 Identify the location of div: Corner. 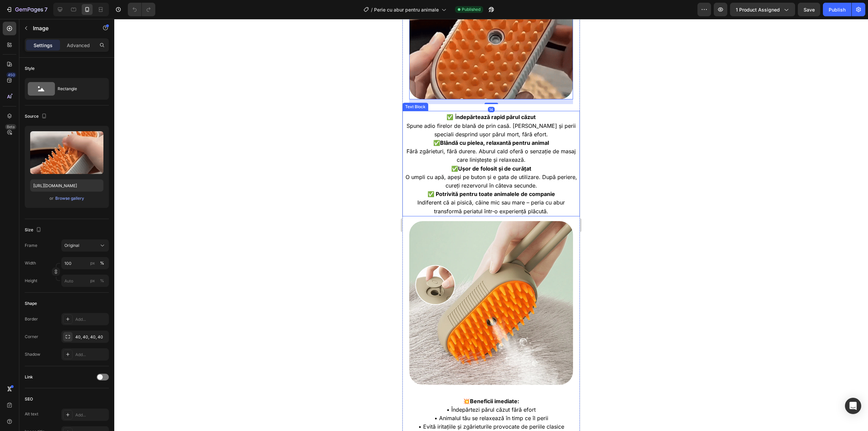
(31, 337).